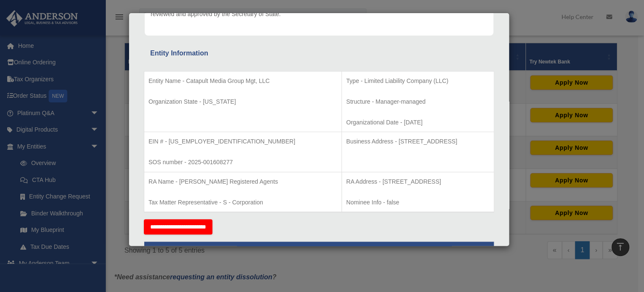 This screenshot has height=292, width=644. What do you see at coordinates (243, 81) in the screenshot?
I see `p: Entity Name - Catapult Media Group Mgt, LLC` at bounding box center [243, 81].